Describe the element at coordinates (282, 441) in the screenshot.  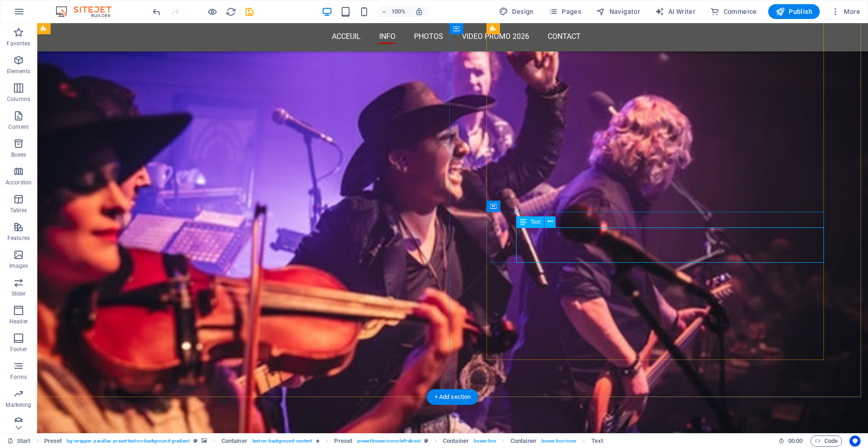
I see `span: . text-on-background-content` at that location.